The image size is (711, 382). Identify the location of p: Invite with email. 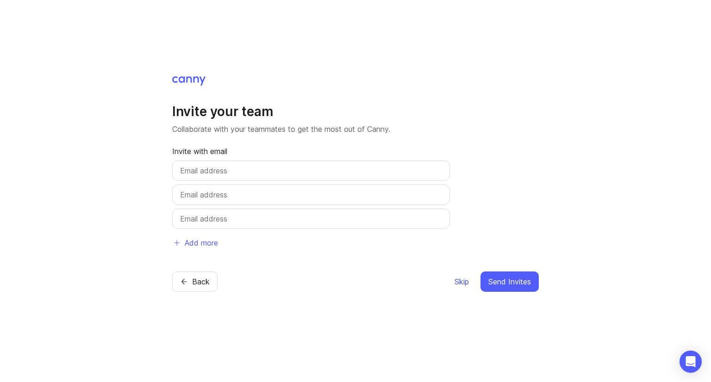
(311, 151).